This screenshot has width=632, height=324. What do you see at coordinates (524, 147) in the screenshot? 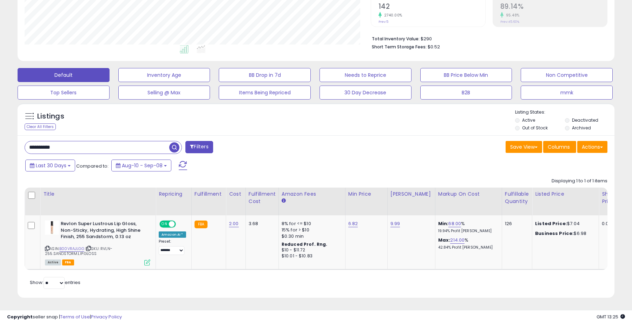
I see `button: Save View` at bounding box center [524, 147].